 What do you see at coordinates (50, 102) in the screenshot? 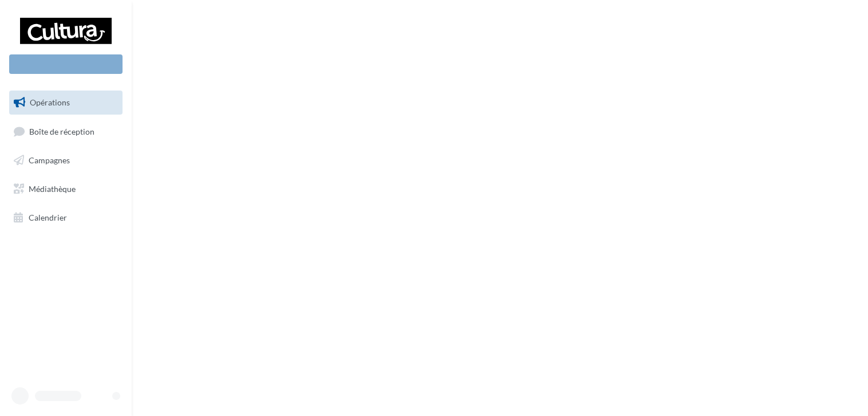
I see `span: Opérations` at bounding box center [50, 102].